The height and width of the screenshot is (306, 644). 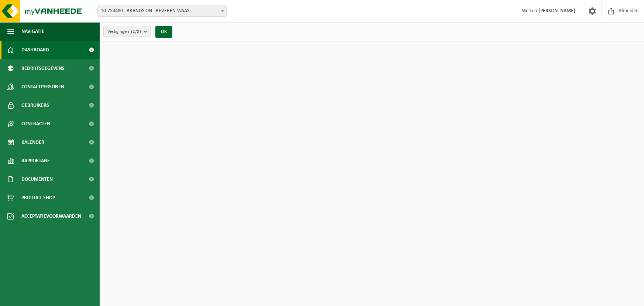 What do you see at coordinates (124, 32) in the screenshot?
I see `span: Vestigingen` at bounding box center [124, 32].